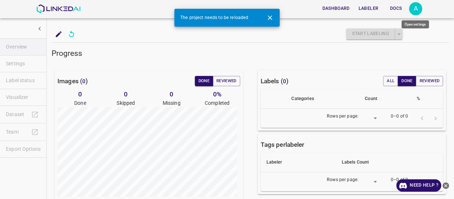 Image resolution: width=454 pixels, height=199 pixels. I want to click on th: Labeler, so click(298, 163).